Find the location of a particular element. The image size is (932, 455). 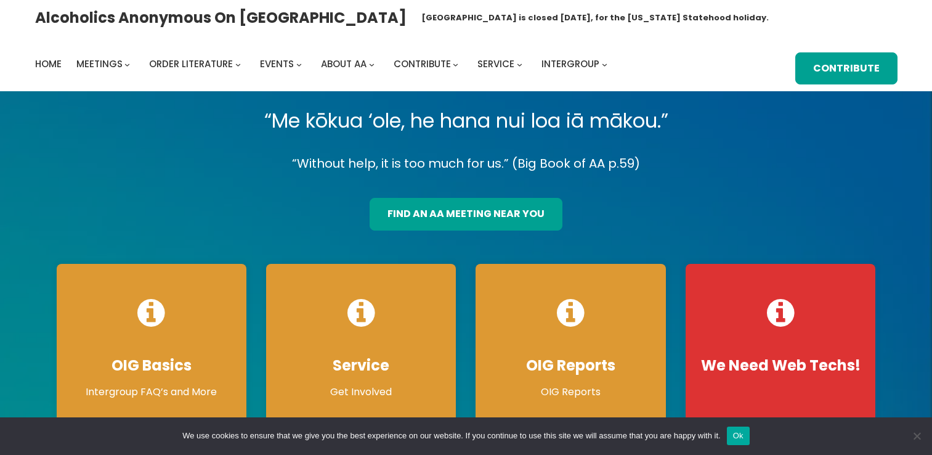

span: Home is located at coordinates (48, 63).